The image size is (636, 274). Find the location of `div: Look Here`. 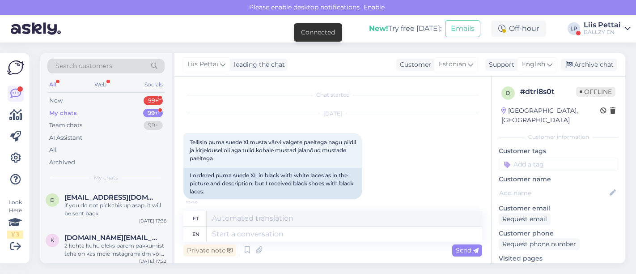

div: Look Here is located at coordinates (15, 218).